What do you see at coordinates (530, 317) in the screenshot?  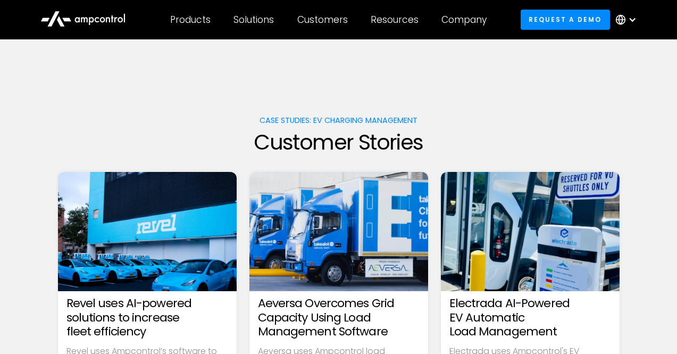 I see `h3: Electrada AI-Powered EV Automatic Load Management` at bounding box center [530, 317].